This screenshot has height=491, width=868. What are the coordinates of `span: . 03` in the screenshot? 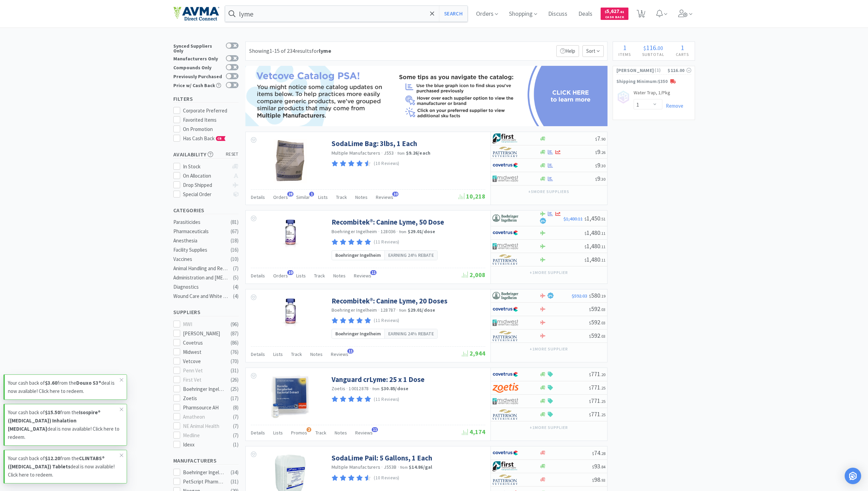 It's located at (602, 323).